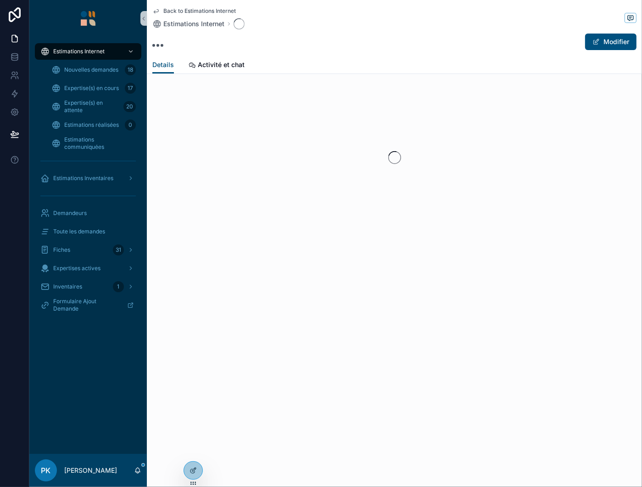  Describe the element at coordinates (118, 250) in the screenshot. I see `div: 31` at that location.